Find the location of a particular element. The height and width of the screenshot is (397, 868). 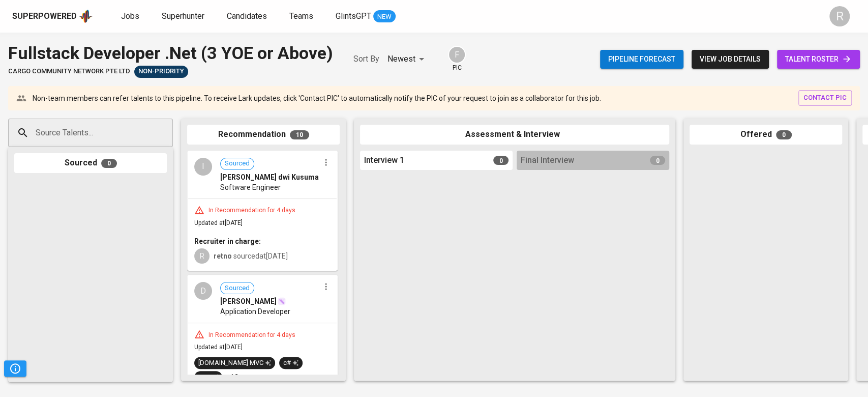

img: magic_wand.svg is located at coordinates (282, 301).